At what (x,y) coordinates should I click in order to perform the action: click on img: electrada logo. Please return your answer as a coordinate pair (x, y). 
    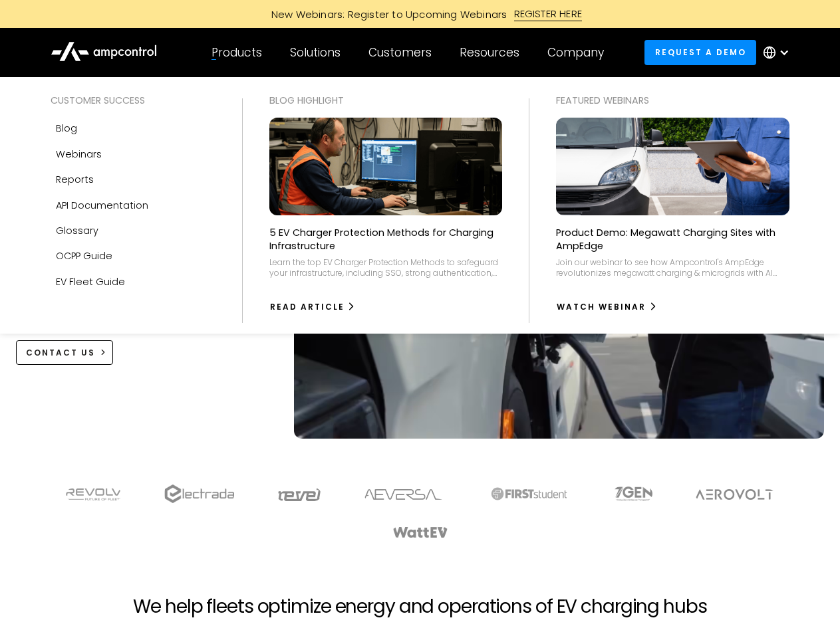
    Looking at the image, I should click on (199, 494).